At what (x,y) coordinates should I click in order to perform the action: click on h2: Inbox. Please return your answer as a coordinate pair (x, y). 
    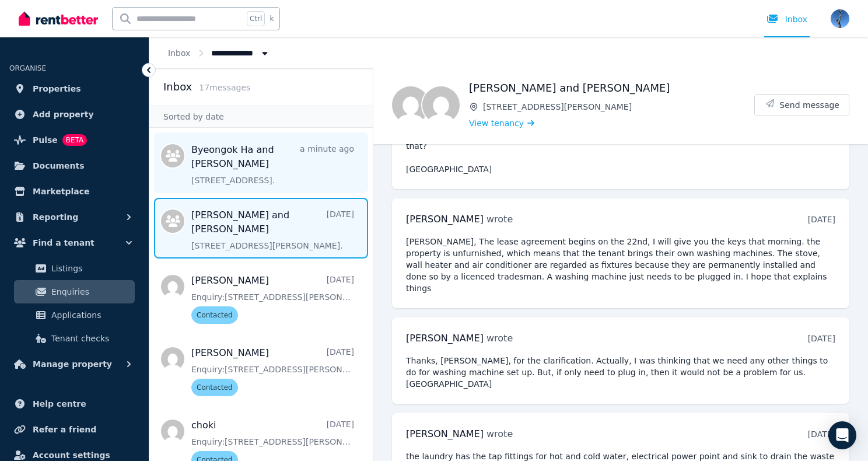
    Looking at the image, I should click on (178, 87).